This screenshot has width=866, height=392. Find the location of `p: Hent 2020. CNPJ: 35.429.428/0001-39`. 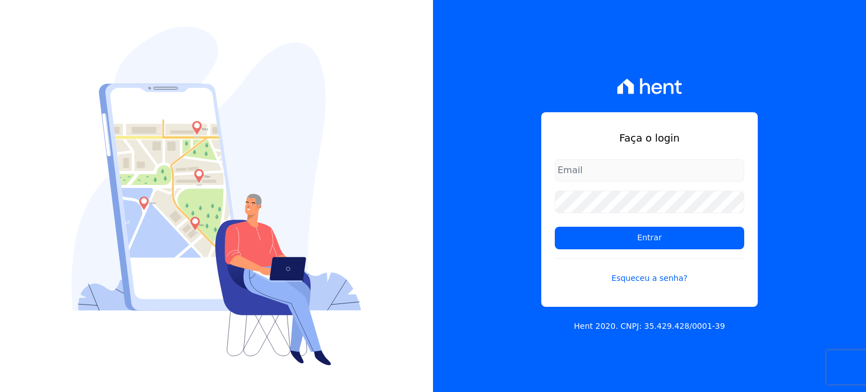

p: Hent 2020. CNPJ: 35.429.428/0001-39 is located at coordinates (649, 326).